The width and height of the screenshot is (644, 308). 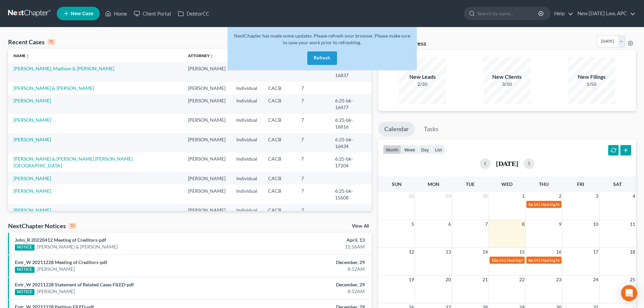 I want to click on a: Attorneyunfold_more, so click(x=201, y=55).